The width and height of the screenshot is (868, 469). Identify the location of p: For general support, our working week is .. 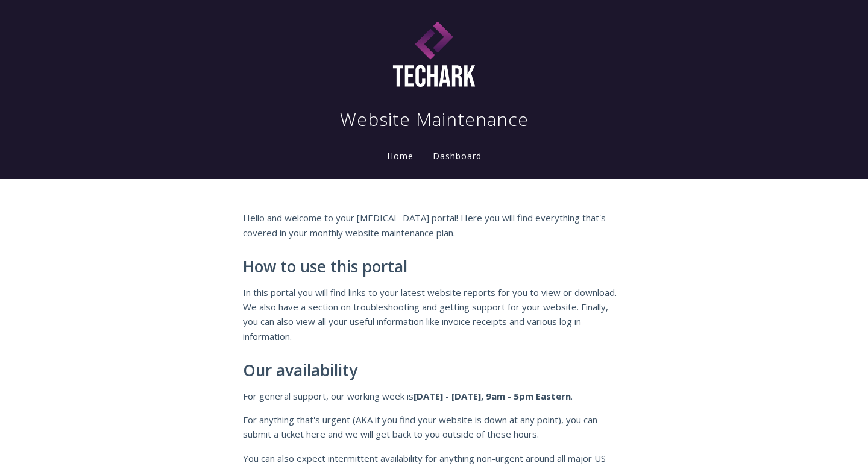
(434, 396).